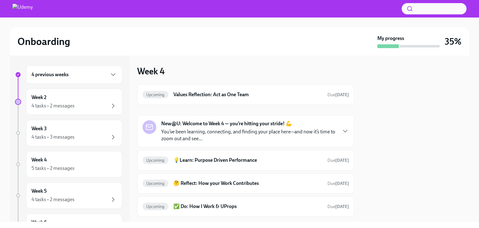 Image resolution: width=479 pixels, height=228 pixels. What do you see at coordinates (39, 128) in the screenshot?
I see `h6: Week 3` at bounding box center [39, 128].